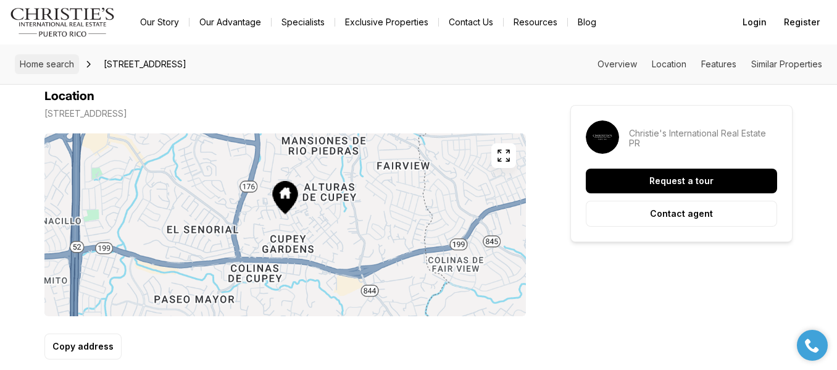 Image resolution: width=837 pixels, height=370 pixels. Describe the element at coordinates (62, 22) in the screenshot. I see `img: logo` at that location.